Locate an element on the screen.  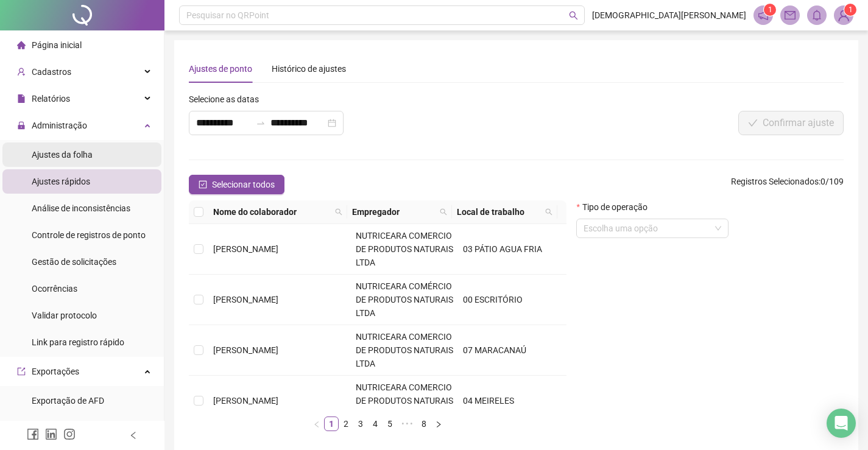
img: 93830 is located at coordinates (843, 16).